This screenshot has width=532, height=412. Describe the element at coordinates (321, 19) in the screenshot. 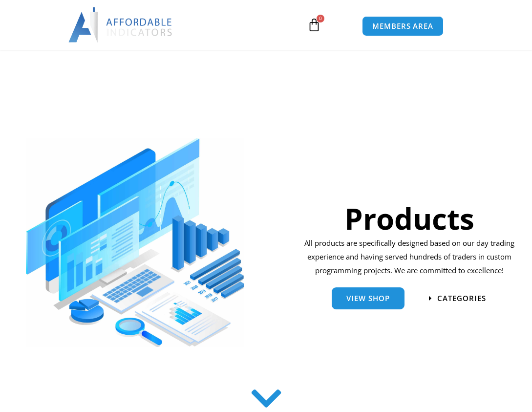

I see `span: 0` at that location.